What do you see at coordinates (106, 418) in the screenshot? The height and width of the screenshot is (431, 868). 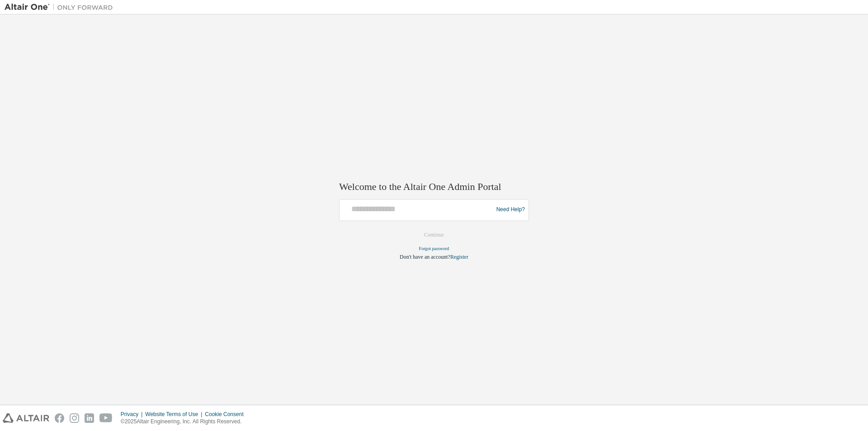 I see `img: youtube.svg` at bounding box center [106, 418].